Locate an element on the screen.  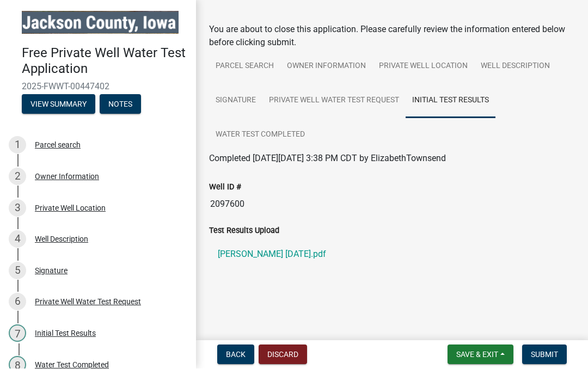
div: 3 is located at coordinates (18, 209).